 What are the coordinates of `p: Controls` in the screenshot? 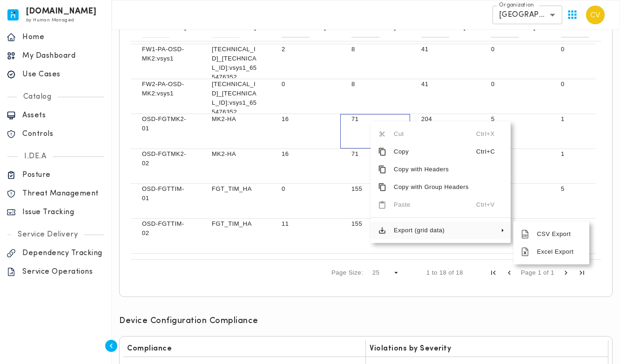 It's located at (63, 134).